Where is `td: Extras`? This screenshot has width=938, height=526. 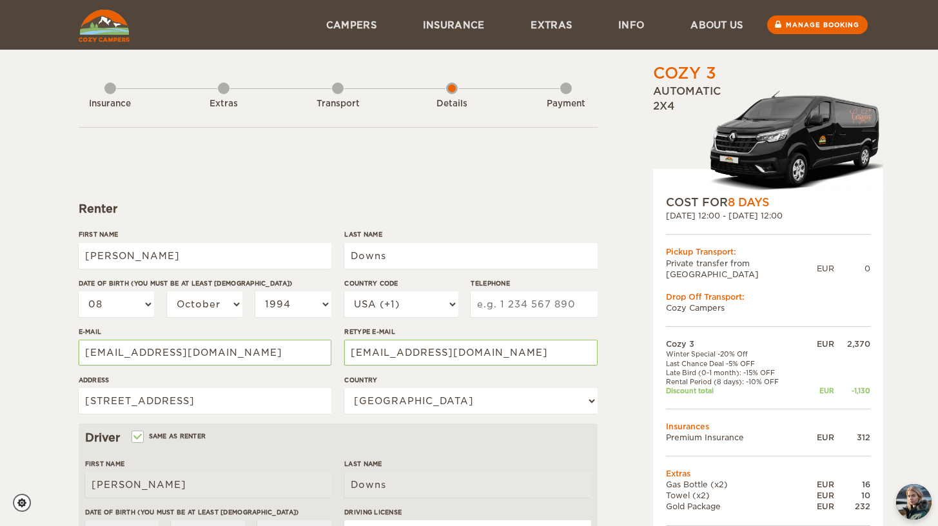 td: Extras is located at coordinates (768, 473).